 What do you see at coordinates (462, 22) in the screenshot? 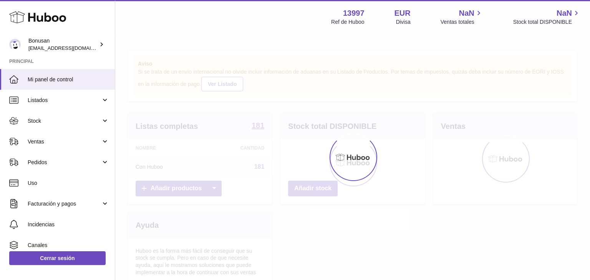
I see `span: Ventas totales` at bounding box center [462, 22].